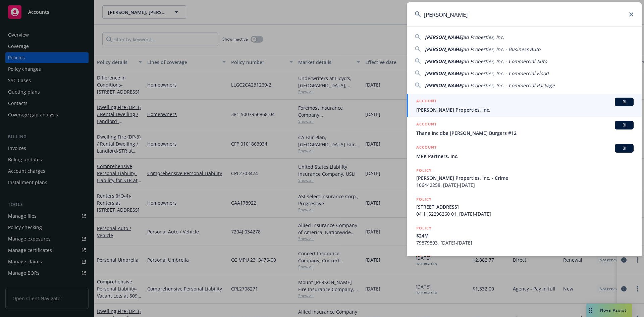  I want to click on a: POLICY, so click(524, 264).